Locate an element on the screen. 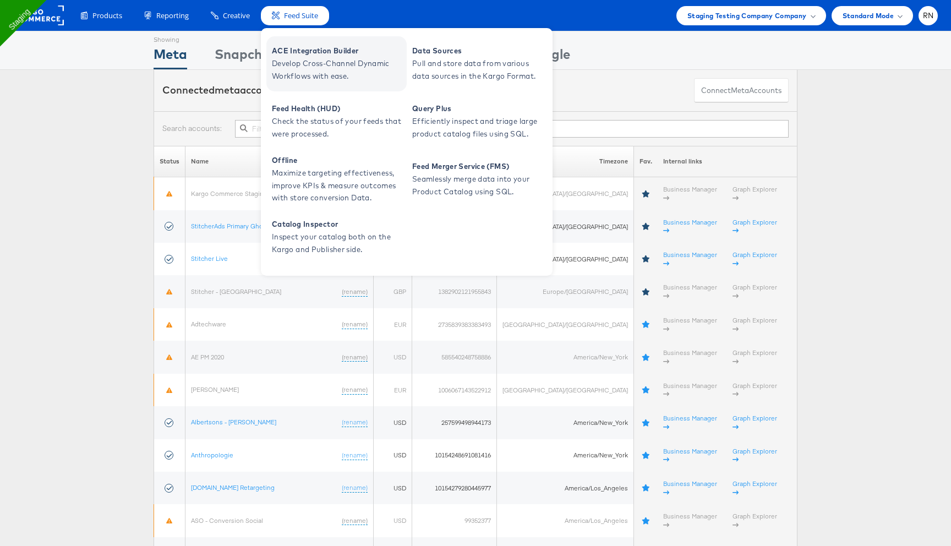 The height and width of the screenshot is (546, 951). td: 10154248691081416 is located at coordinates (454, 455).